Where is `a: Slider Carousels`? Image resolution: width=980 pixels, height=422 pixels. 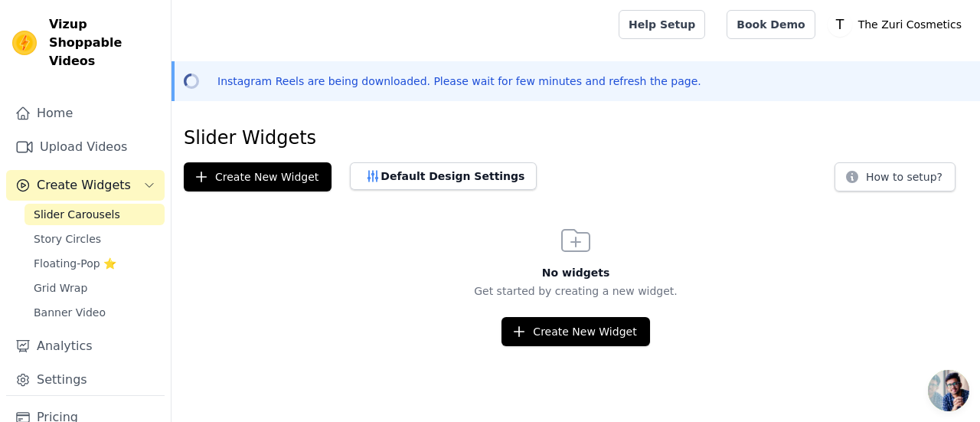 a: Slider Carousels is located at coordinates (94, 215).